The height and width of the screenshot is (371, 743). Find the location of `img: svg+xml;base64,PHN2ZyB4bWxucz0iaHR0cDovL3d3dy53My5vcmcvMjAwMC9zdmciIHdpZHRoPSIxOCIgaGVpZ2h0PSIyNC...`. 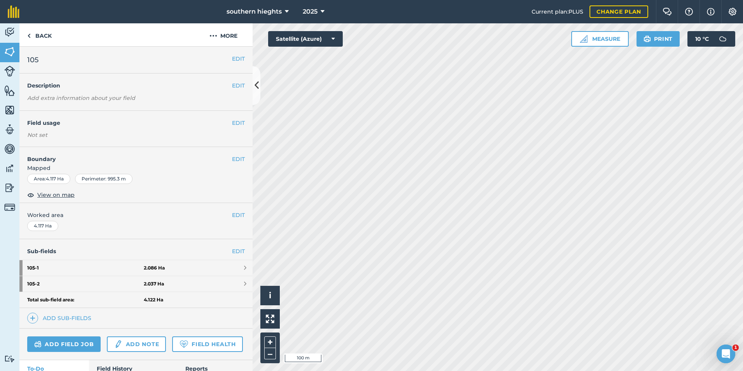

img: svg+xml;base64,PHN2ZyB4bWxucz0iaHR0cDovL3d3dy53My5vcmcvMjAwMC9zdmciIHdpZHRoPSIxOCIgaGVpZ2h0PSIyNC... is located at coordinates (31, 195).